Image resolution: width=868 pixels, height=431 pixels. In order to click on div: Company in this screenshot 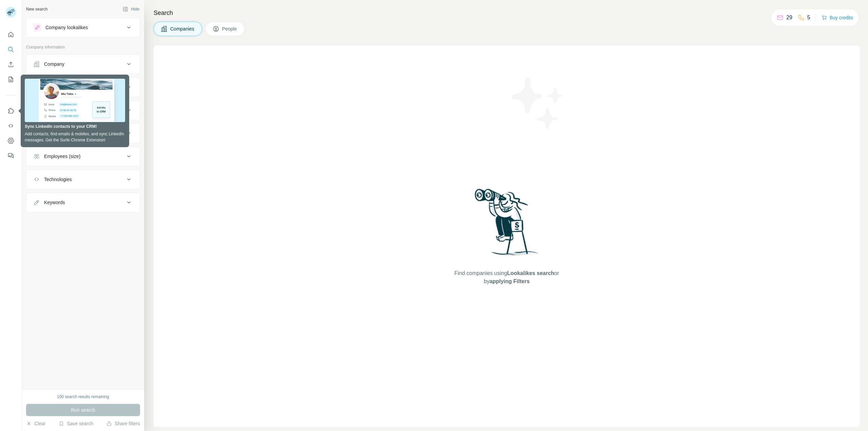, I will do `click(54, 64)`.